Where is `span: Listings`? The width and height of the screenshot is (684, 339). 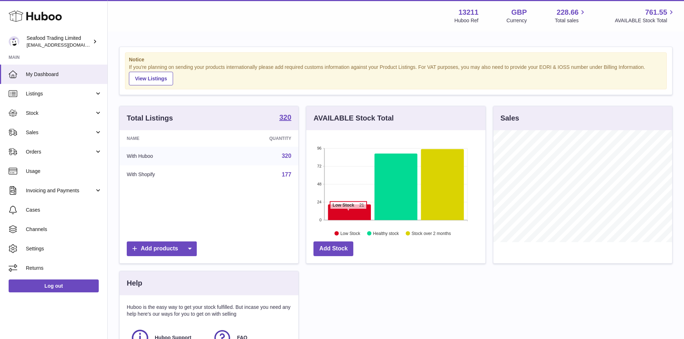
span: Listings is located at coordinates (60, 94).